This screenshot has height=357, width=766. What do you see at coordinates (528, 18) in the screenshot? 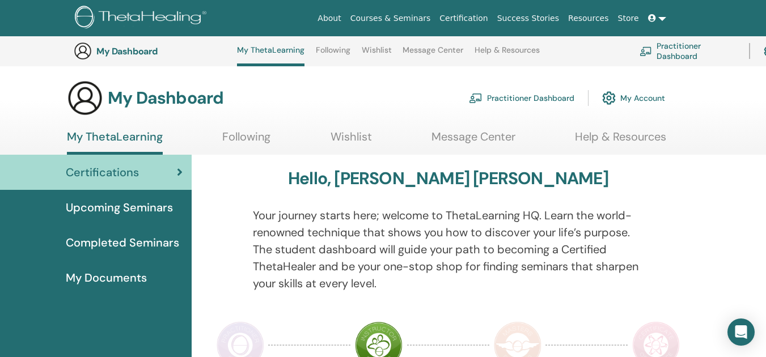
I see `a: Success Stories` at bounding box center [528, 18].